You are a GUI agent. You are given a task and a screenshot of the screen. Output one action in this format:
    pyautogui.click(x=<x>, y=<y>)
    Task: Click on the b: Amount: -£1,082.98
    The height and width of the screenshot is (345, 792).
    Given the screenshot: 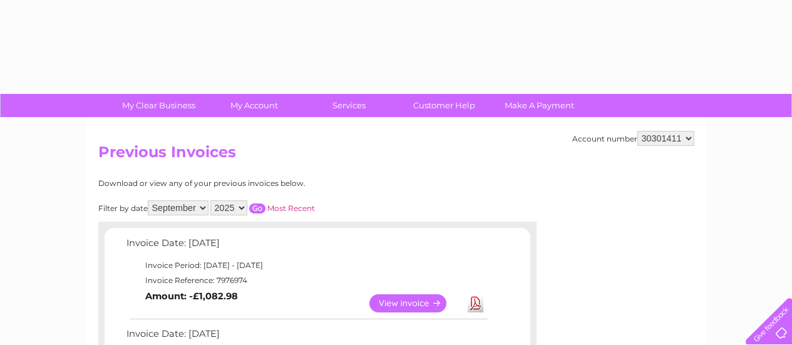 What is the action you would take?
    pyautogui.click(x=191, y=296)
    